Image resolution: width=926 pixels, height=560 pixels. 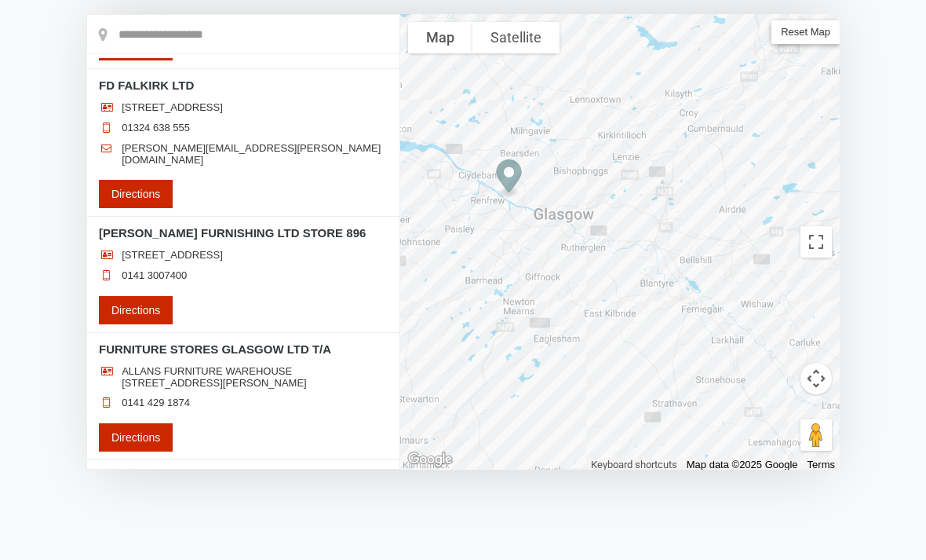 What do you see at coordinates (155, 403) in the screenshot?
I see `a: 0141 429 1874` at bounding box center [155, 403].